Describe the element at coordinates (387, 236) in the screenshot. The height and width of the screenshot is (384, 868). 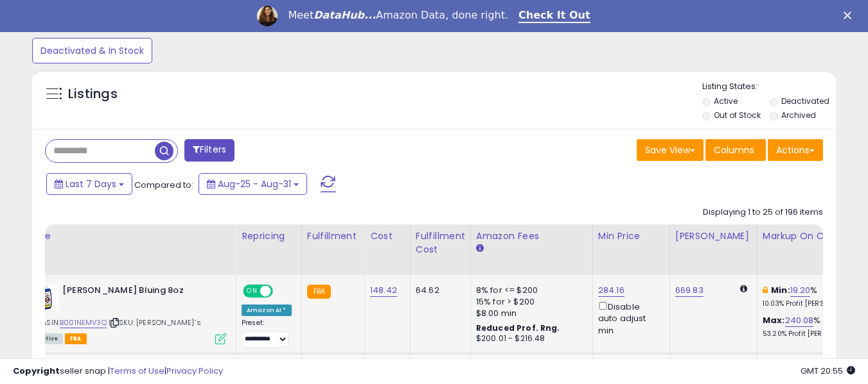
I see `div: Cost` at that location.